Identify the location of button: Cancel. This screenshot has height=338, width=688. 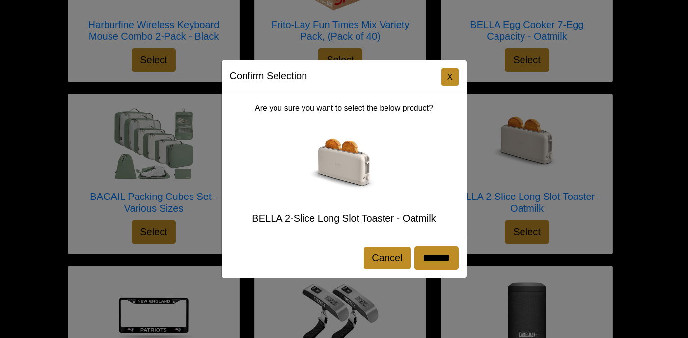
(387, 258).